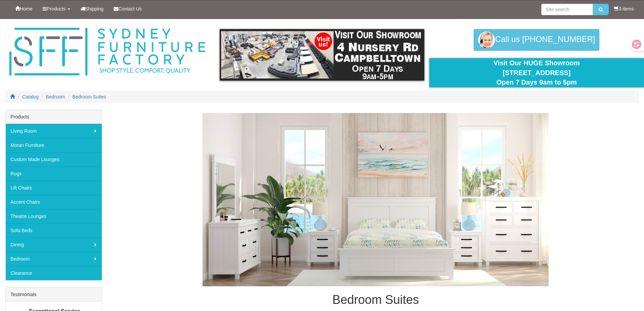 The height and width of the screenshot is (311, 644). Describe the element at coordinates (92, 9) in the screenshot. I see `a: Shipping` at that location.